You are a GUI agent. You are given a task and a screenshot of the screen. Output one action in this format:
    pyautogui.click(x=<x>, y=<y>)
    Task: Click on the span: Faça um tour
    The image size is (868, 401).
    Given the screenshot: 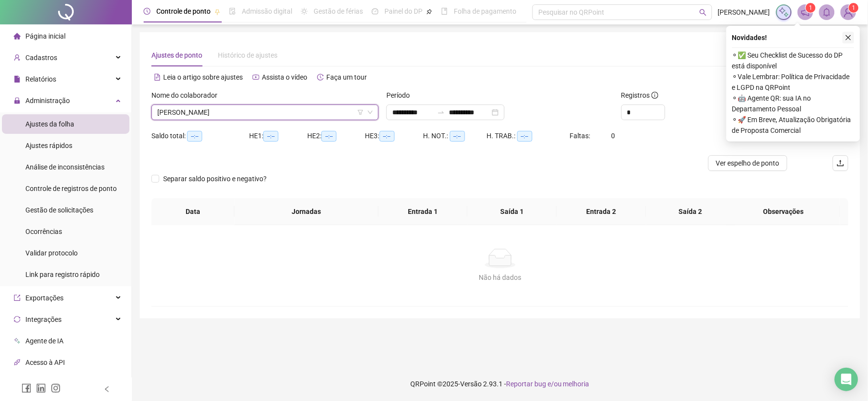 What is the action you would take?
    pyautogui.click(x=346, y=77)
    